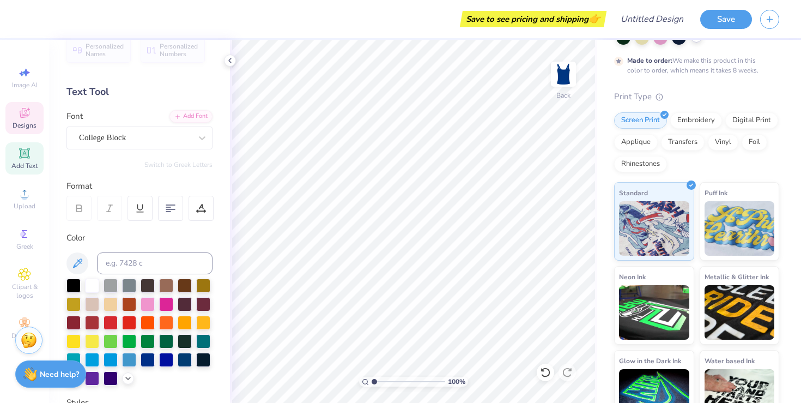 This screenshot has height=403, width=801. Describe the element at coordinates (140, 238) in the screenshot. I see `div: Color` at that location.